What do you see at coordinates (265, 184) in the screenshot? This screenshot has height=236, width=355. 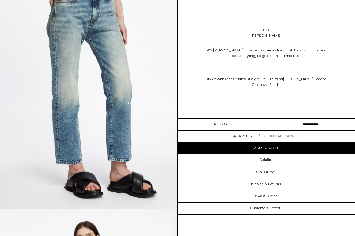 I see `h3: Shipping & Returns` at bounding box center [265, 184].